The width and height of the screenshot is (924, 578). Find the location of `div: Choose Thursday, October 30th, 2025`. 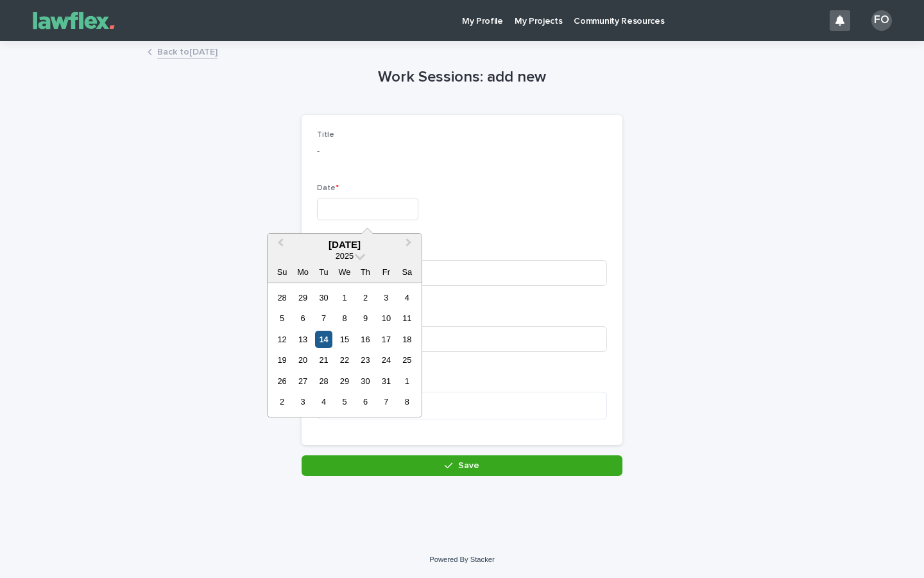

div: Choose Thursday, October 30th, 2025 is located at coordinates (366, 381).